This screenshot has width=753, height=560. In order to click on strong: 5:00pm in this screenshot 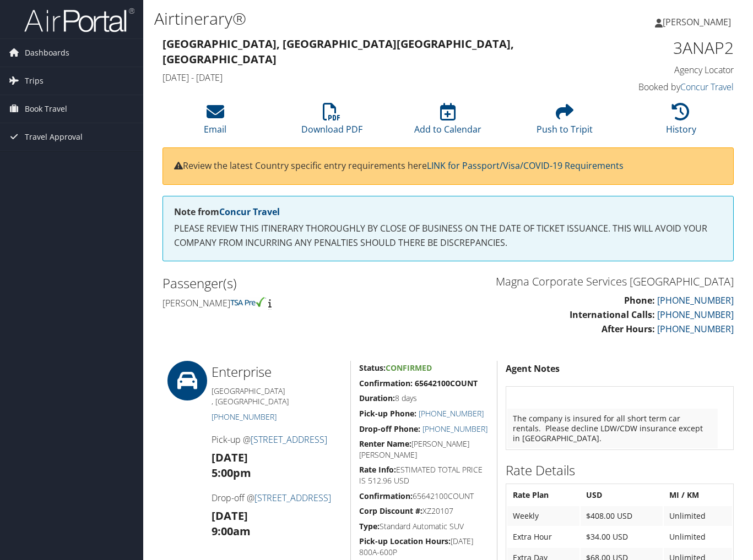, I will do `click(231, 472)`.